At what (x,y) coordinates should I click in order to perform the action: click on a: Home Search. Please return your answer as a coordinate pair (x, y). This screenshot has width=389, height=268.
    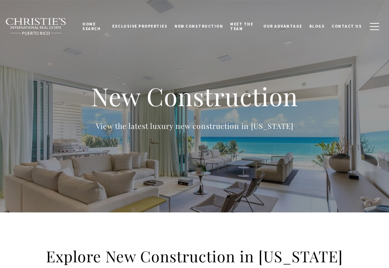
    Looking at the image, I should click on (94, 26).